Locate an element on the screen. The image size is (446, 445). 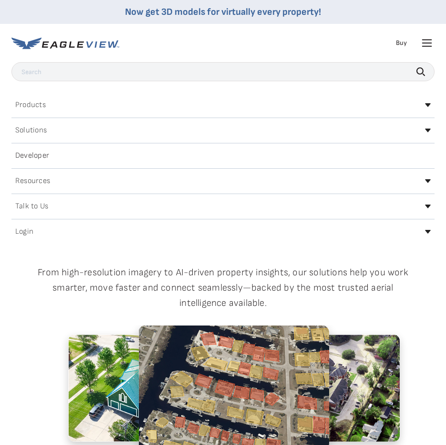
h2: Solutions is located at coordinates (31, 130).